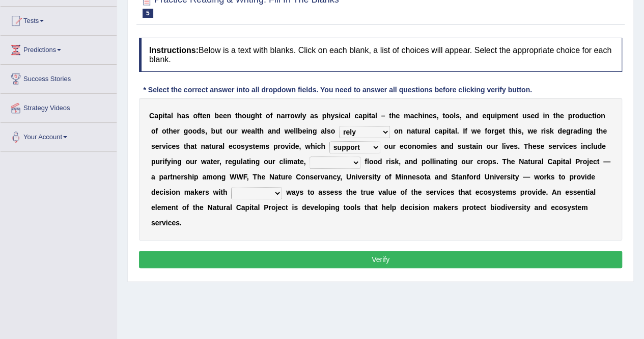 This screenshot has width=644, height=339. What do you see at coordinates (474, 131) in the screenshot?
I see `b: w` at bounding box center [474, 131].